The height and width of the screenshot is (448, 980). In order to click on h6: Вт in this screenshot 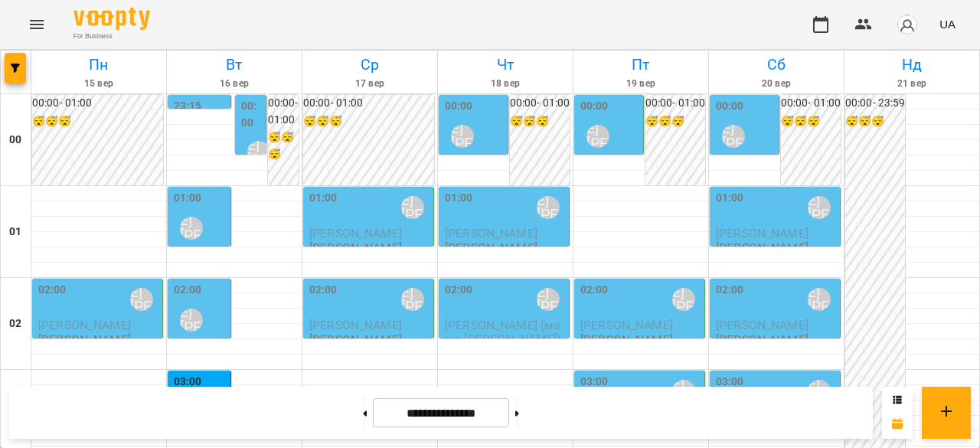, I will do `click(235, 65)`.